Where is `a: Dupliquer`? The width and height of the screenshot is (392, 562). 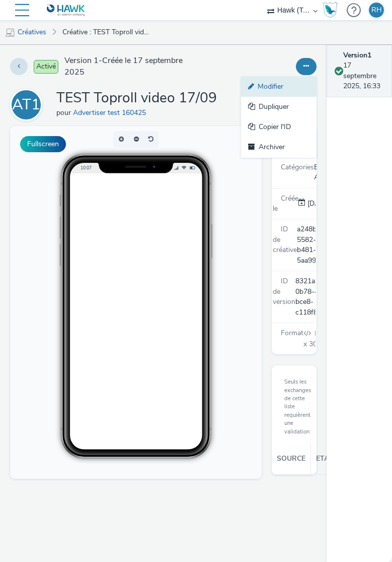 a: Dupliquer is located at coordinates (279, 107).